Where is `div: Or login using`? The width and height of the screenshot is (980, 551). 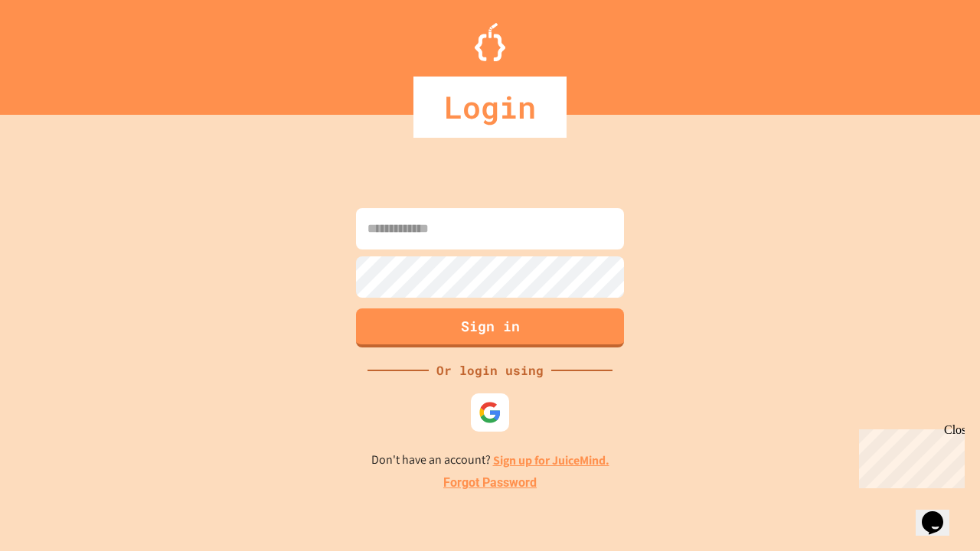 div: Or login using is located at coordinates (490, 370).